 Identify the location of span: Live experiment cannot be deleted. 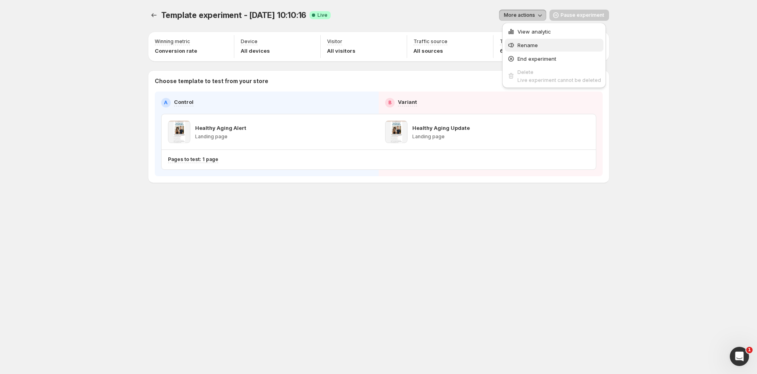
(559, 80).